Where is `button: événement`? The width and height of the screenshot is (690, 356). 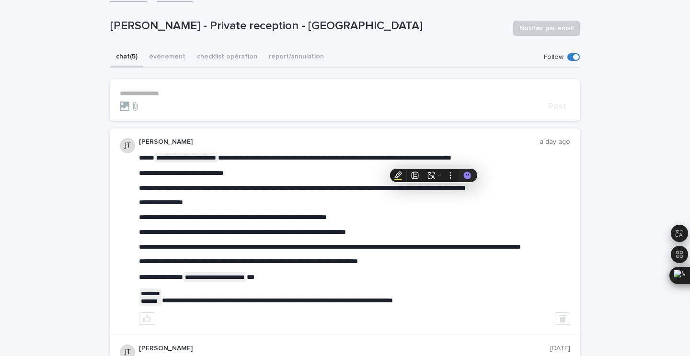 button: événement is located at coordinates (167, 58).